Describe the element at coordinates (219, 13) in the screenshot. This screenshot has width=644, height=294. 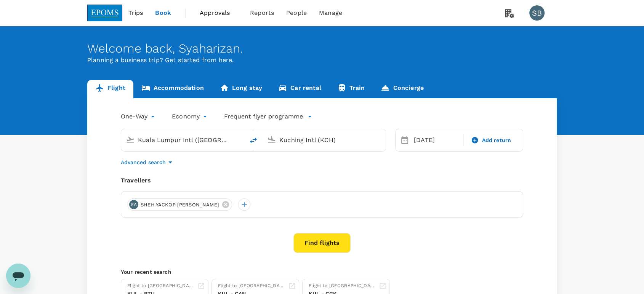
I see `span: Approvals` at that location.